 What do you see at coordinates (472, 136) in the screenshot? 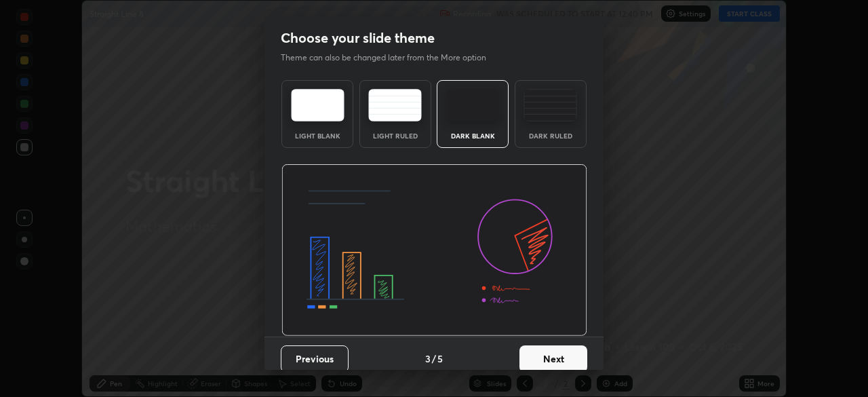
I see `div: Dark Blank` at bounding box center [472, 136].